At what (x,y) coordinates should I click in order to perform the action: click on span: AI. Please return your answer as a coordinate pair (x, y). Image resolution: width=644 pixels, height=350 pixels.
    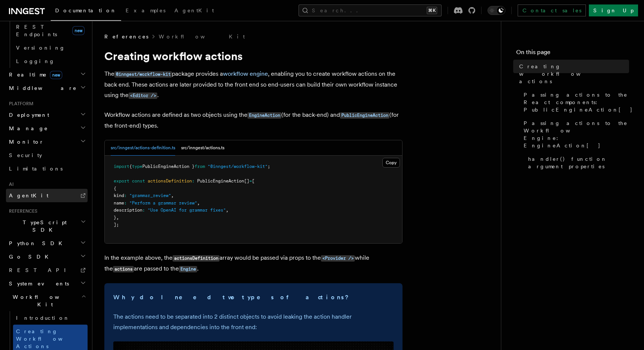
    Looking at the image, I should click on (10, 184).